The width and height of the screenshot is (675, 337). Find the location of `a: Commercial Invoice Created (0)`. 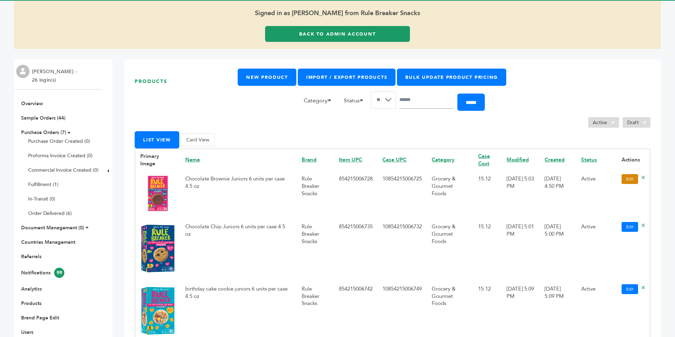

a: Commercial Invoice Created (0) is located at coordinates (63, 170).